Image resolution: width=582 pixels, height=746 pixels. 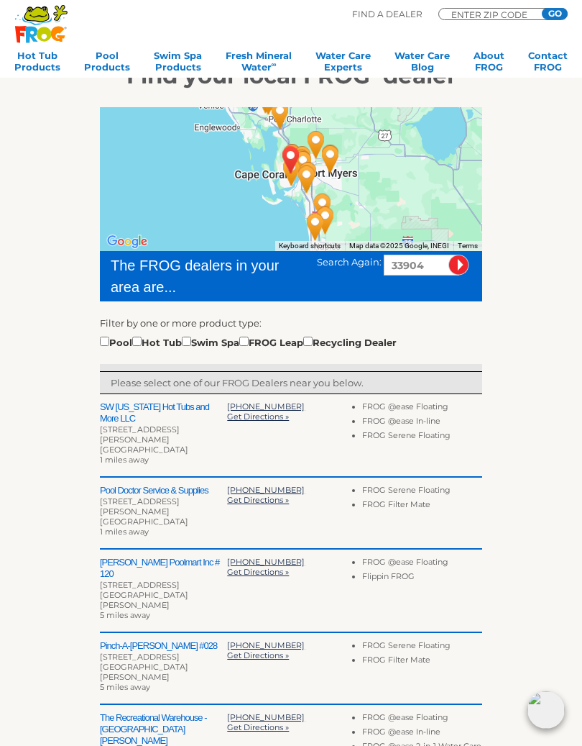 What do you see at coordinates (303, 165) in the screenshot?
I see `div: Advance Solar & Spa, Inc. - Corporate - 6 miles away.` at bounding box center [303, 165].